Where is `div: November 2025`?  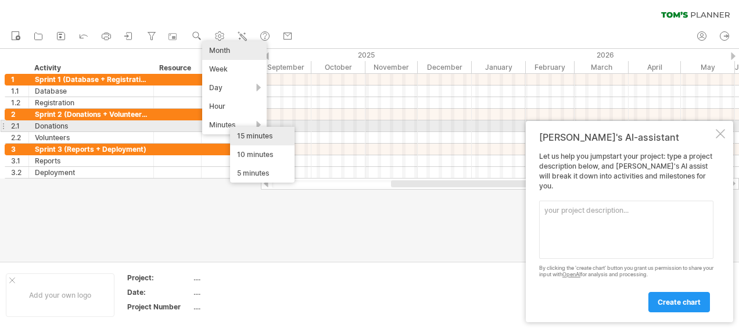
div: November 2025 is located at coordinates (392, 67).